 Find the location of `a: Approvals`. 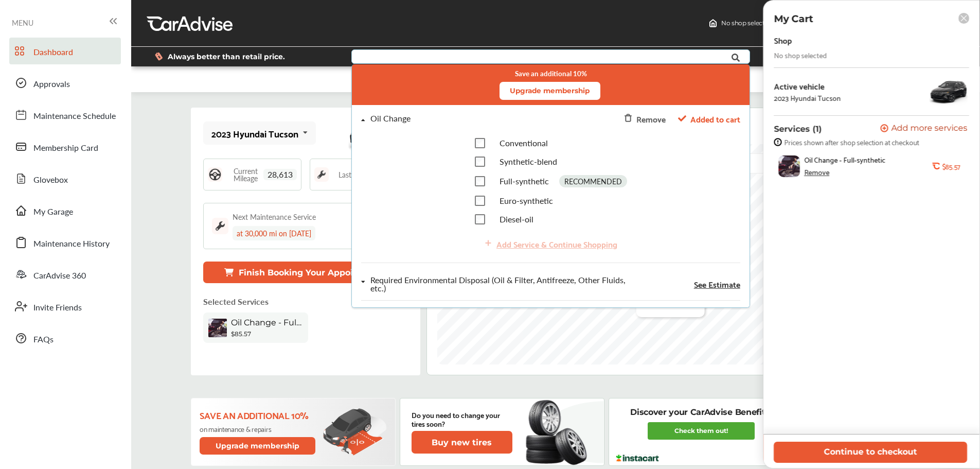

a: Approvals is located at coordinates (65, 83).